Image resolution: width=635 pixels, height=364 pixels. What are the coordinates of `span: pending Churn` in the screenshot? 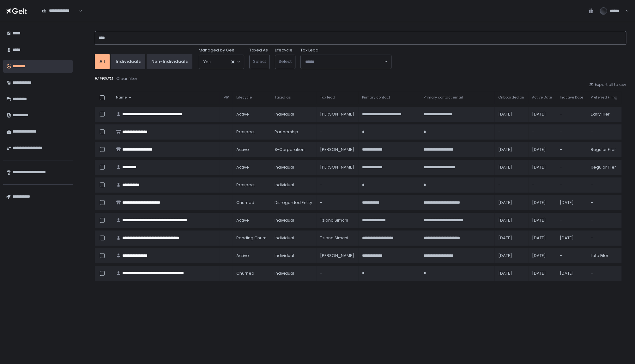 It's located at (252, 238).